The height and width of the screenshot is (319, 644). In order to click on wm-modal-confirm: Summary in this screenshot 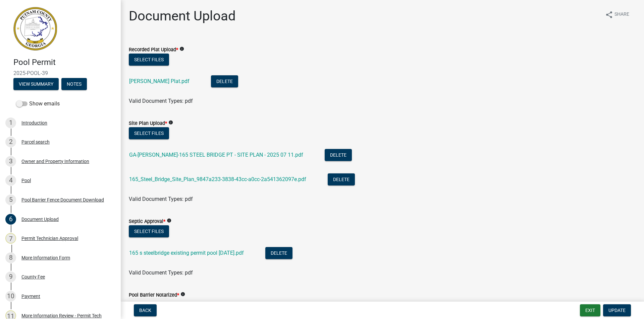, I will do `click(36, 84)`.